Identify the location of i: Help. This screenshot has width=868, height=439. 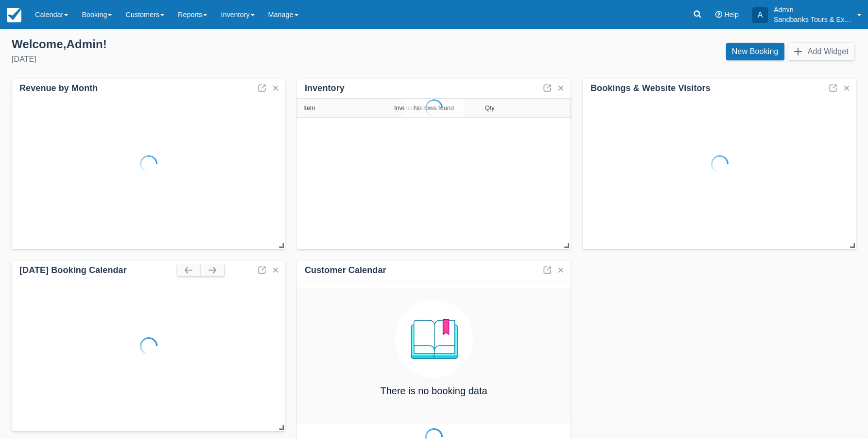
(719, 14).